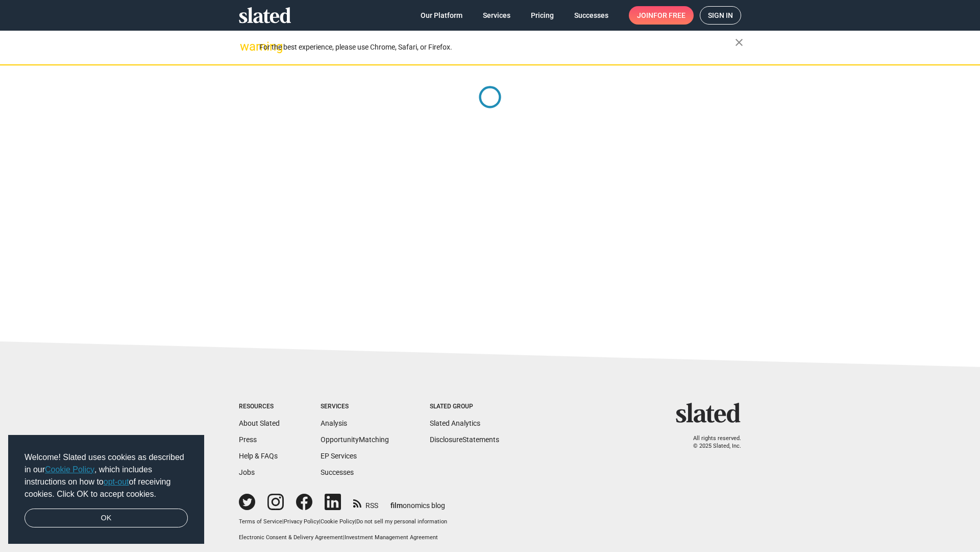 This screenshot has width=980, height=552. I want to click on span: Services, so click(497, 16).